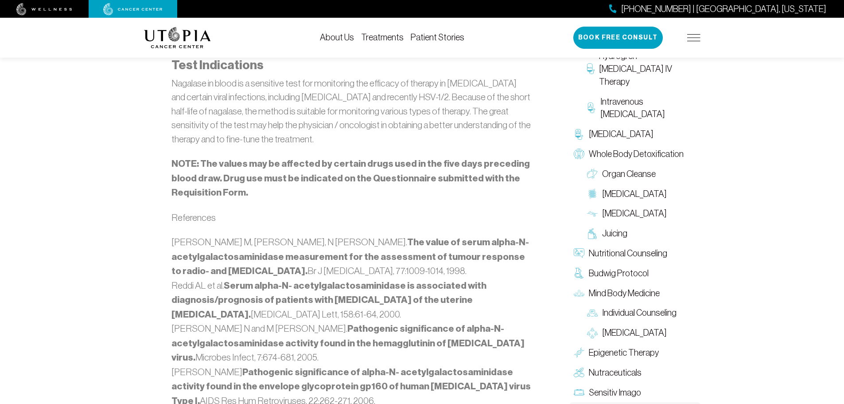  I want to click on span: Whole Body Detoxification, so click(637, 154).